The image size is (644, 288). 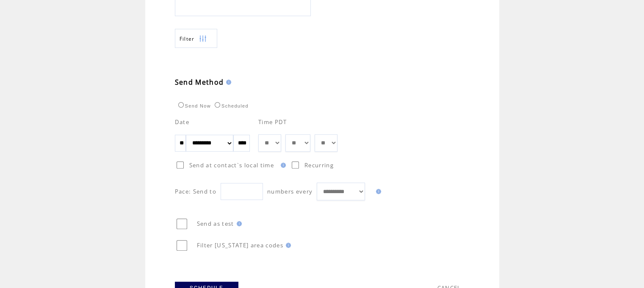 I want to click on span: Send Method, so click(x=200, y=82).